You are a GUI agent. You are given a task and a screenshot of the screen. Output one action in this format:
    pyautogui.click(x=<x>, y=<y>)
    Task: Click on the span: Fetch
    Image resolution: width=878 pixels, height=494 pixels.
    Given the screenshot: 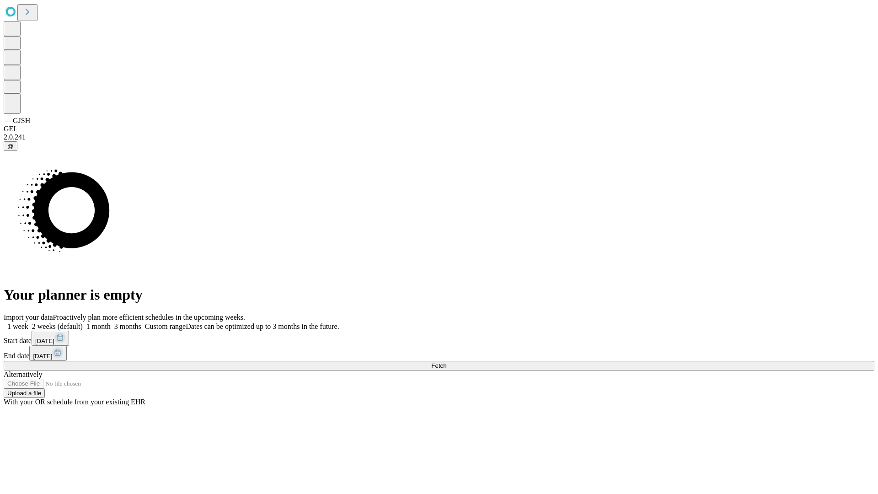 What is the action you would take?
    pyautogui.click(x=439, y=365)
    